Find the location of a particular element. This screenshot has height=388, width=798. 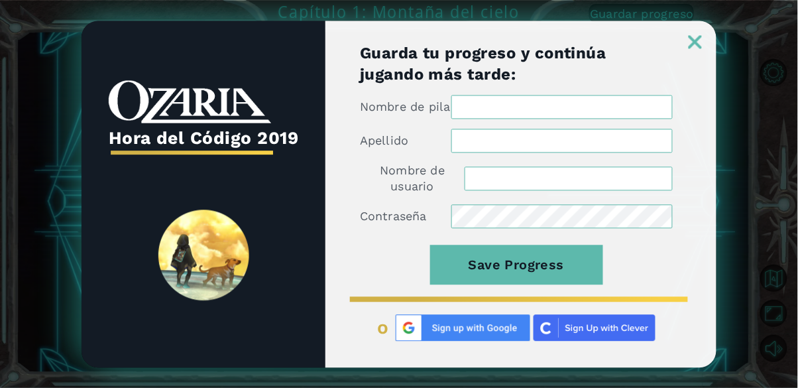

label: Nombre de pila is located at coordinates (405, 107).